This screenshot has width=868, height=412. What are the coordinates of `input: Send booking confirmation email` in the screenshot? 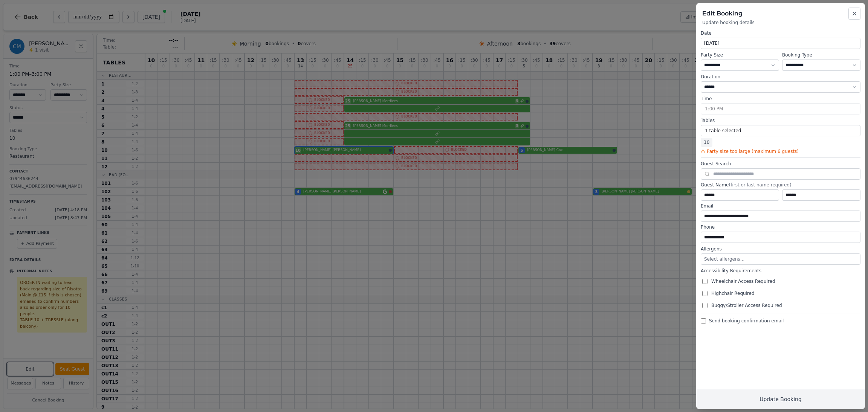 It's located at (704, 320).